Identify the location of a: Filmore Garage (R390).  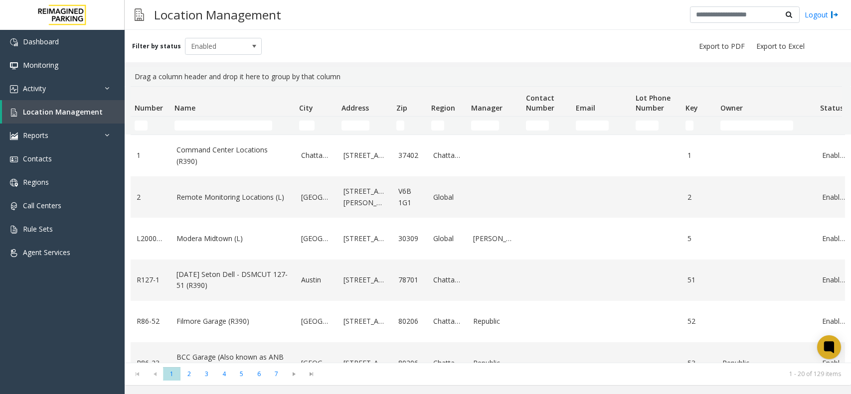
(233, 321).